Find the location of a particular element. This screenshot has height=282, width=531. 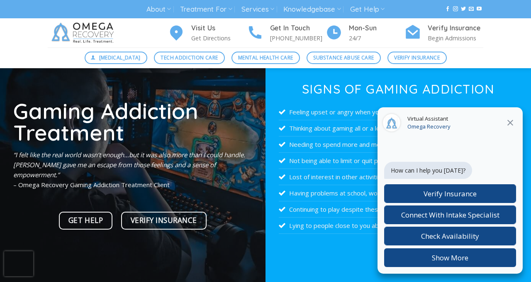

a: Substance Abuse Care is located at coordinates (344, 58).